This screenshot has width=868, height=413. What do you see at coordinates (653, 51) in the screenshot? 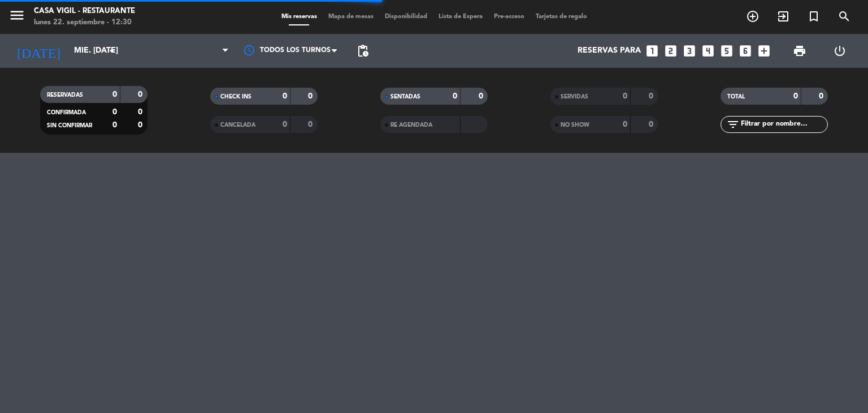
I see `i: looks_one` at bounding box center [653, 51].